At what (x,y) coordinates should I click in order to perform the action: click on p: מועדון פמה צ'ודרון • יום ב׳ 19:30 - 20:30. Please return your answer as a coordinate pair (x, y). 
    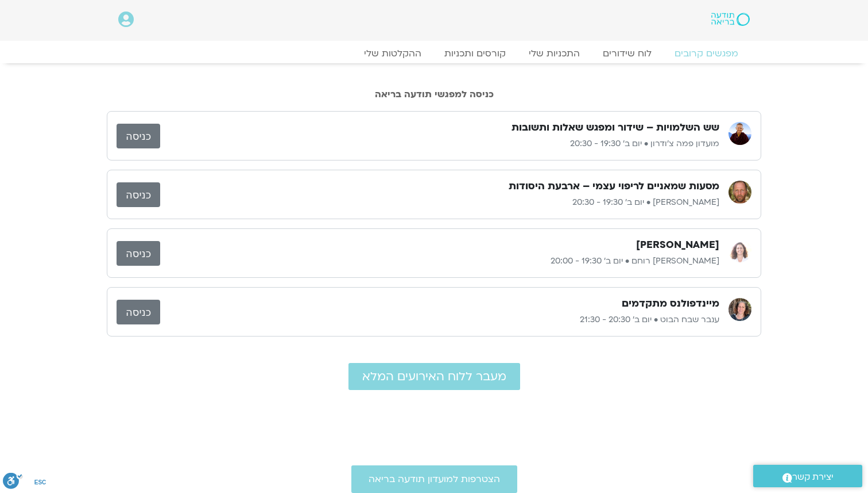
    Looking at the image, I should click on (440, 144).